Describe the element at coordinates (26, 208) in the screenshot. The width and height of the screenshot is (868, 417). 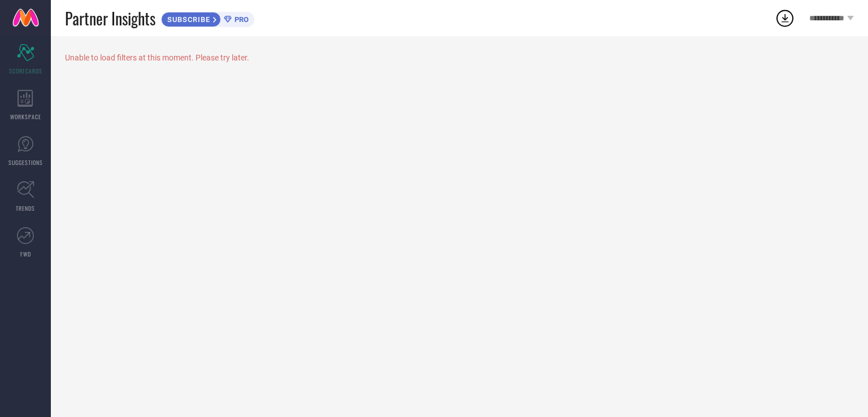
I see `span: TRENDS` at that location.